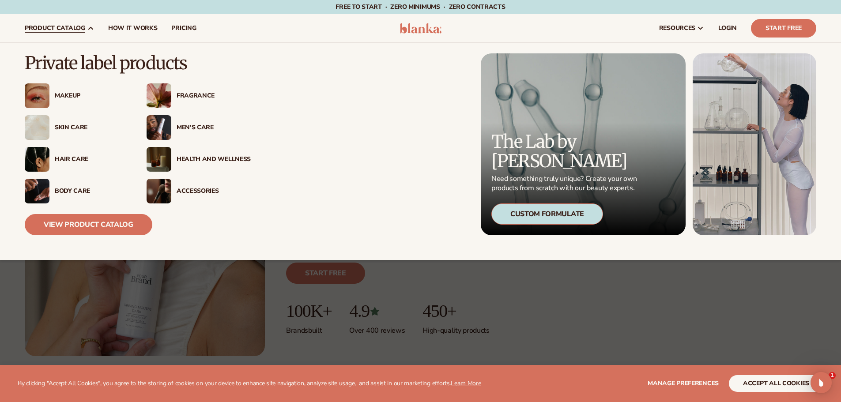 This screenshot has height=402, width=841. Describe the element at coordinates (37, 96) in the screenshot. I see `img: Female with glitter eye makeup.` at that location.